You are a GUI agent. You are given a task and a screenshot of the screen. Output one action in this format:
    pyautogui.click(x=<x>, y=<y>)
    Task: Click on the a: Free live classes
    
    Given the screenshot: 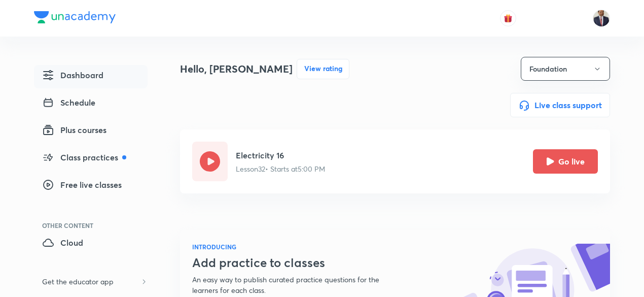 What is the action you would take?
    pyautogui.click(x=91, y=186)
    